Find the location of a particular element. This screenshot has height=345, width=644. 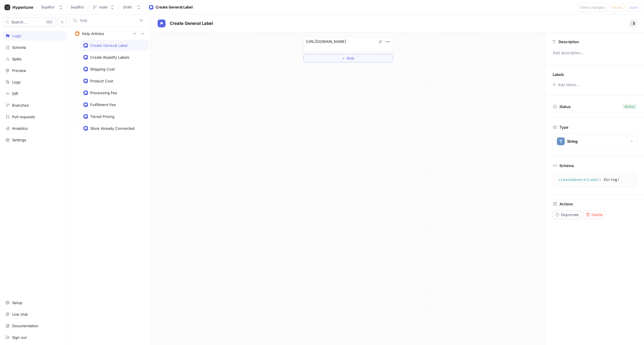

div: Active is located at coordinates (629, 107).